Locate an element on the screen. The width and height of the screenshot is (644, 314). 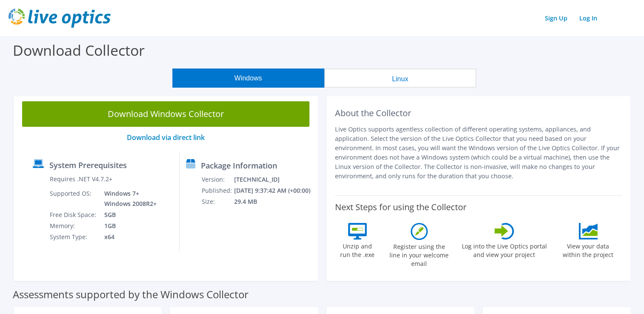
td: Memory: is located at coordinates (74, 226).